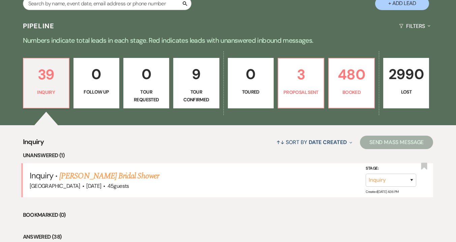 The width and height of the screenshot is (456, 242). I want to click on li: Bookmarked (0), so click(228, 215).